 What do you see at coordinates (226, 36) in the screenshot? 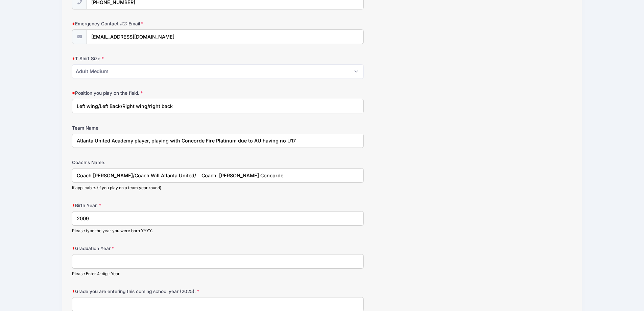
I see `input: email@email.com` at bounding box center [226, 36].